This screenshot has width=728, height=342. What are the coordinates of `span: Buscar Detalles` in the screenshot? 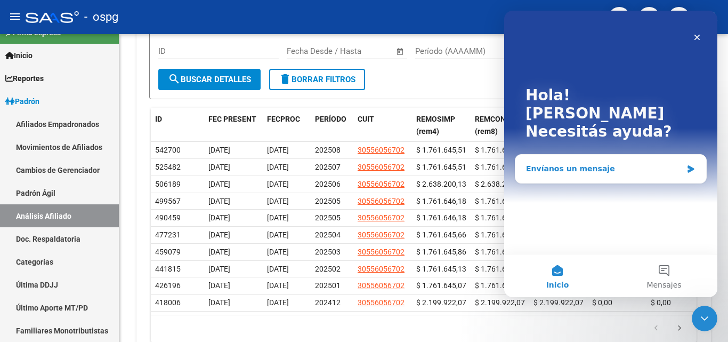 It's located at (209, 79).